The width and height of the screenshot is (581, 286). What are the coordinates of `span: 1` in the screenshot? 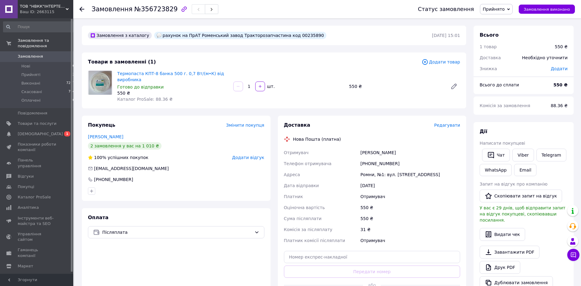 It's located at (67, 134).